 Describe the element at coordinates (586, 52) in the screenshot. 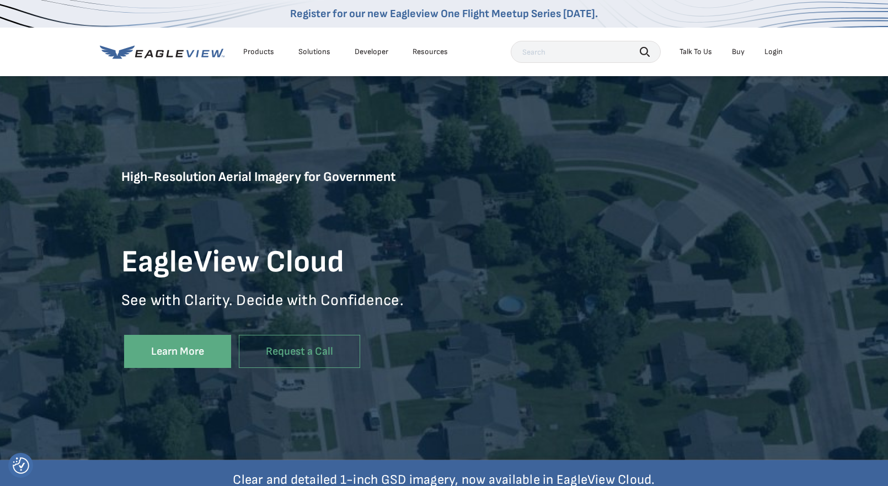

I see `input: Search` at that location.